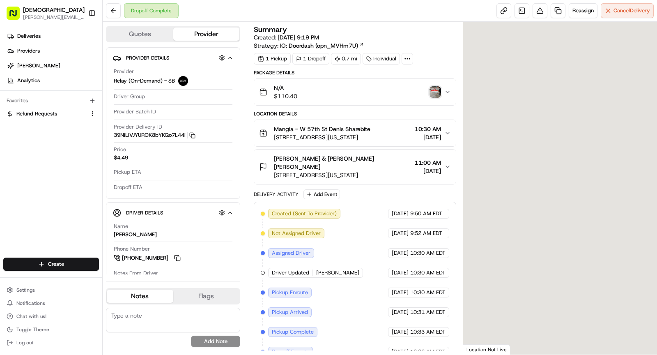  What do you see at coordinates (51, 114) in the screenshot?
I see `button: Refund Requests` at bounding box center [51, 114].